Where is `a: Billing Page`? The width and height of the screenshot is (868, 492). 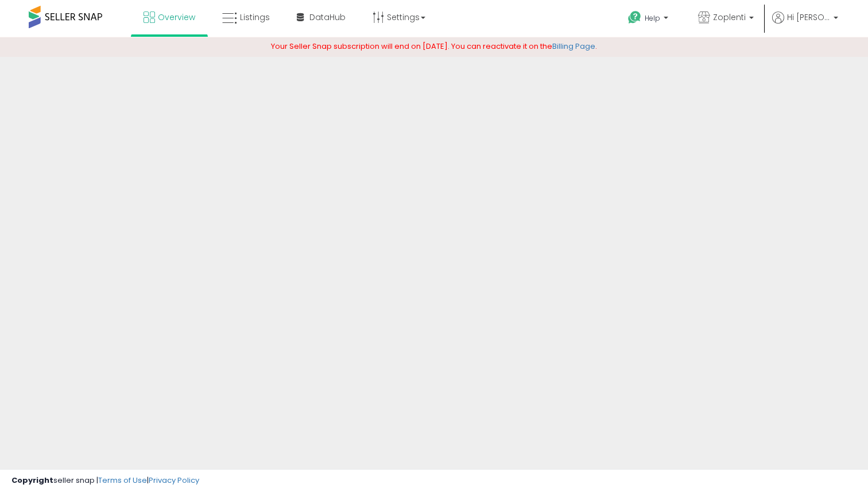 a: Billing Page is located at coordinates (573, 46).